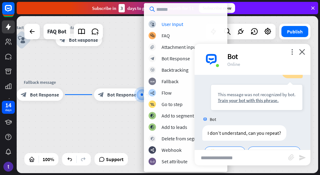  What do you see at coordinates (257, 94) in the screenshot?
I see `div: This message was not recognized by bot.` at bounding box center [257, 94].